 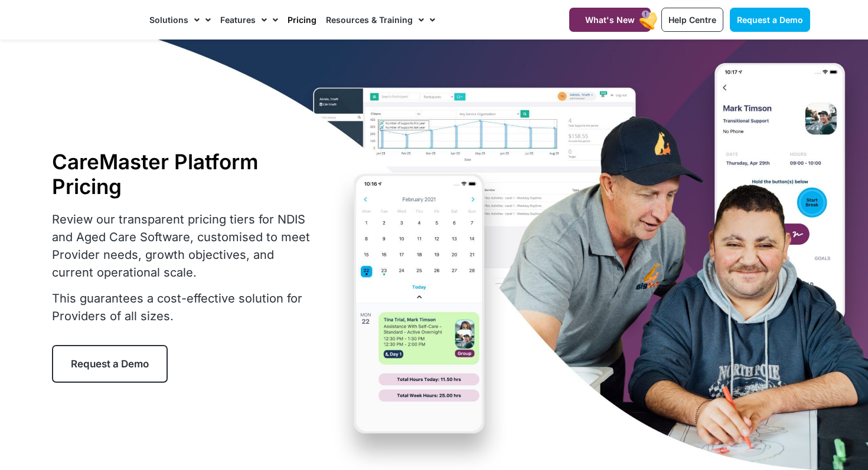 I want to click on span: What's New, so click(x=610, y=20).